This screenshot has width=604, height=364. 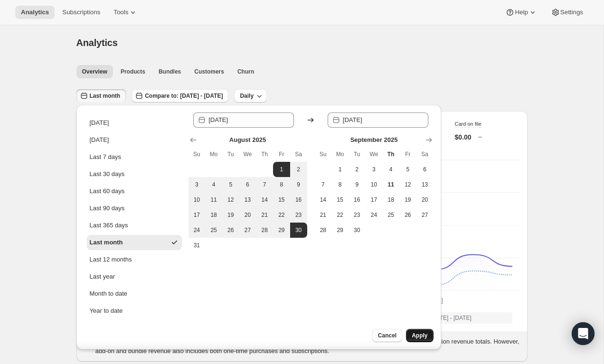 I want to click on button: Friday August 22 2025, so click(x=282, y=215).